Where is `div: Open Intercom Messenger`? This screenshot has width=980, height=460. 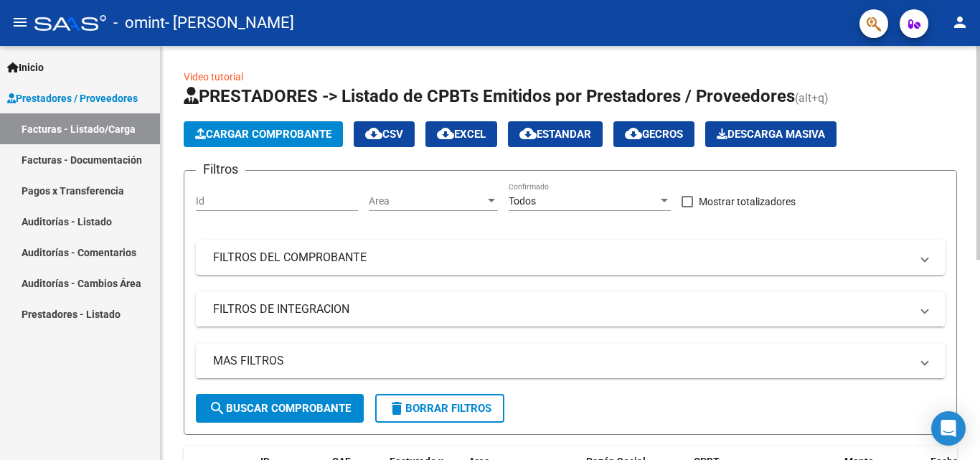 div: Open Intercom Messenger is located at coordinates (948, 428).